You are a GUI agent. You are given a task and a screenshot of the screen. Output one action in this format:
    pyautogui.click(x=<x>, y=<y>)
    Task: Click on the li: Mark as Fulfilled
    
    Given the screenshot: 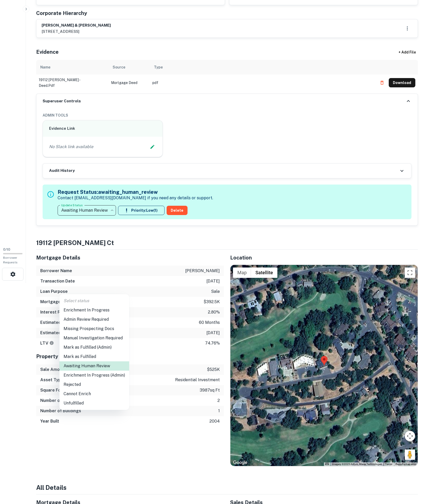 What is the action you would take?
    pyautogui.click(x=94, y=357)
    